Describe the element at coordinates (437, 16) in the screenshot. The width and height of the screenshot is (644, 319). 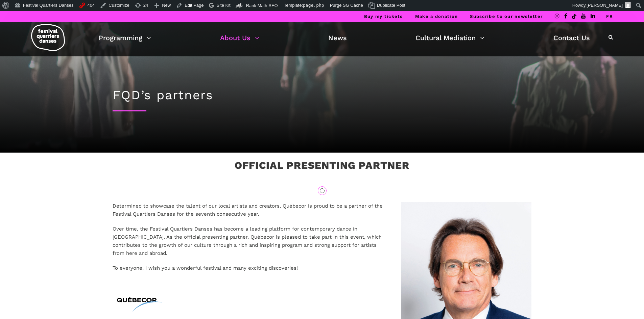
I see `a: Make a donation` at that location.